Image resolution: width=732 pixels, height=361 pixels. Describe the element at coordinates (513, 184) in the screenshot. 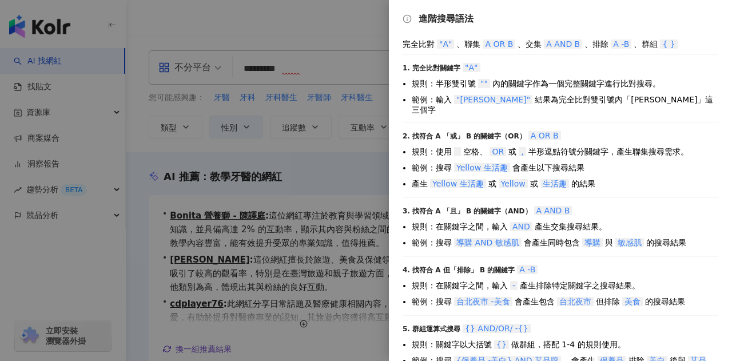

I see `span: Yellow` at that location.